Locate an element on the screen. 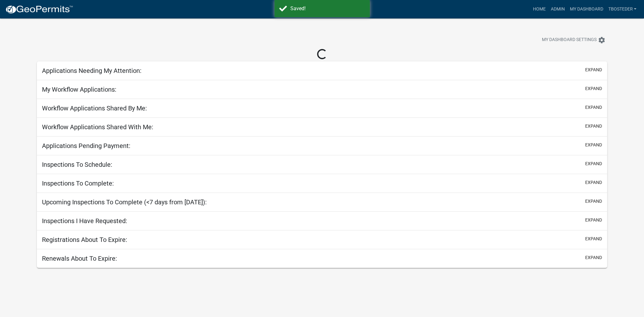  h5: My Workflow Applications: is located at coordinates (79, 89).